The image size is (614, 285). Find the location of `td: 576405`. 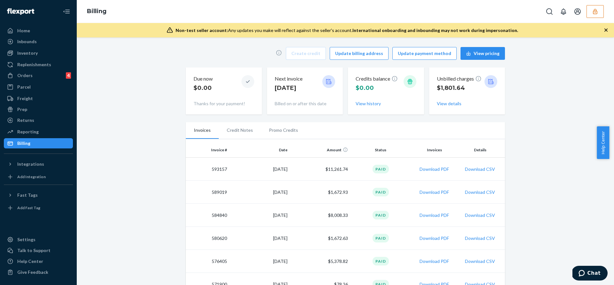

td: 576405 is located at coordinates (207, 261).